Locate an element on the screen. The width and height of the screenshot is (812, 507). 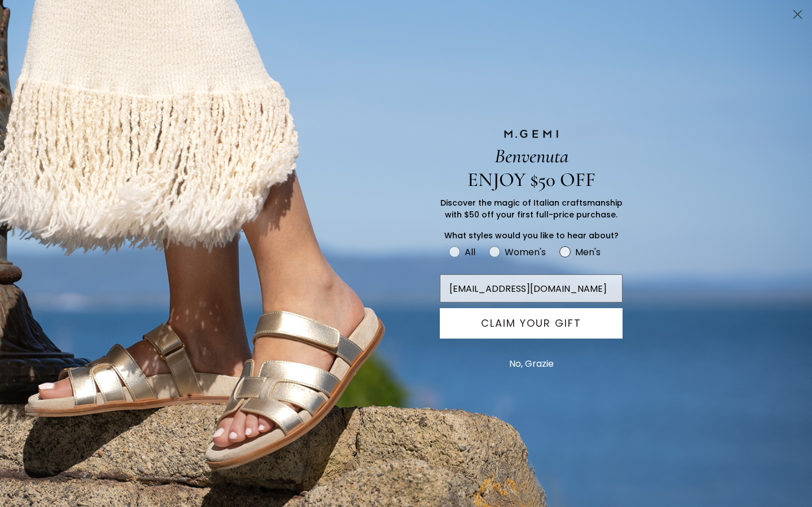
img: M.GEMI is located at coordinates (531, 134).